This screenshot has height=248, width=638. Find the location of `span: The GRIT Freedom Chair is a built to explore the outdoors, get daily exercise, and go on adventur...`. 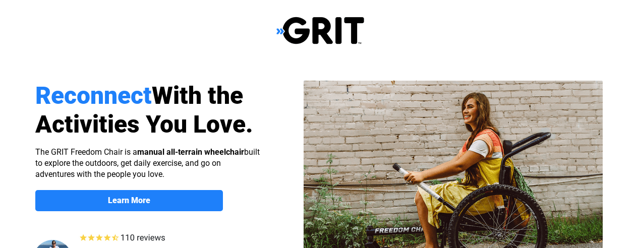

span: The GRIT Freedom Chair is a built to explore the outdoors, get daily exercise, and go on adventur... is located at coordinates (147, 163).